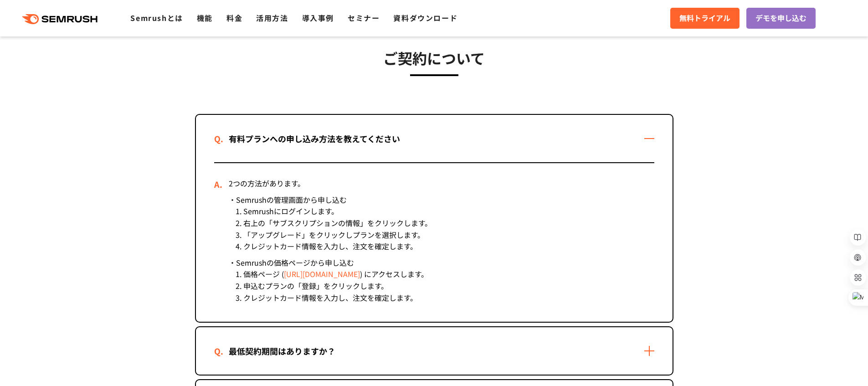  I want to click on div: 3. 「アップグレード」をクリックしプランを選択します。, so click(441, 235).